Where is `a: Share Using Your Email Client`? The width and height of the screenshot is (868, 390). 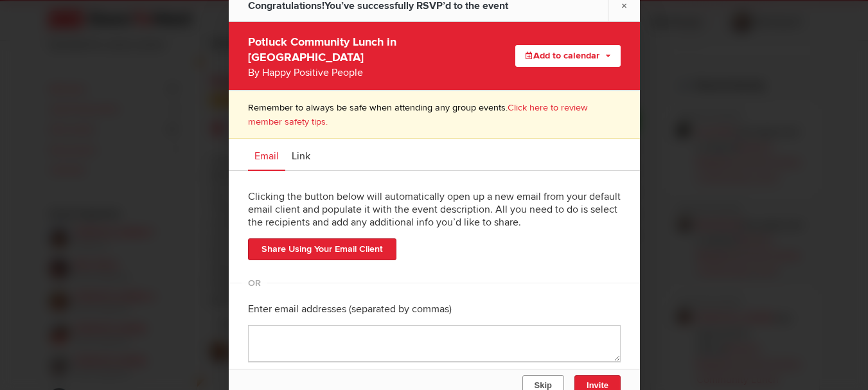 a: Share Using Your Email Client is located at coordinates (322, 249).